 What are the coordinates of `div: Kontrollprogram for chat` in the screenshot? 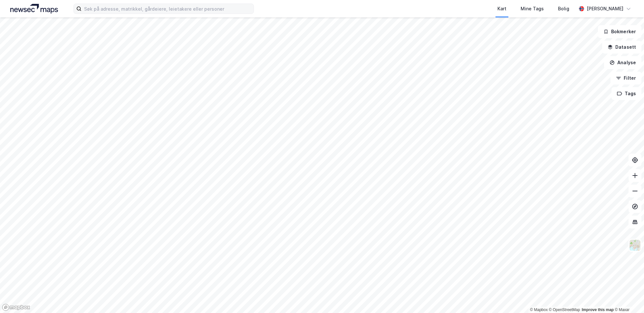 It's located at (628, 297).